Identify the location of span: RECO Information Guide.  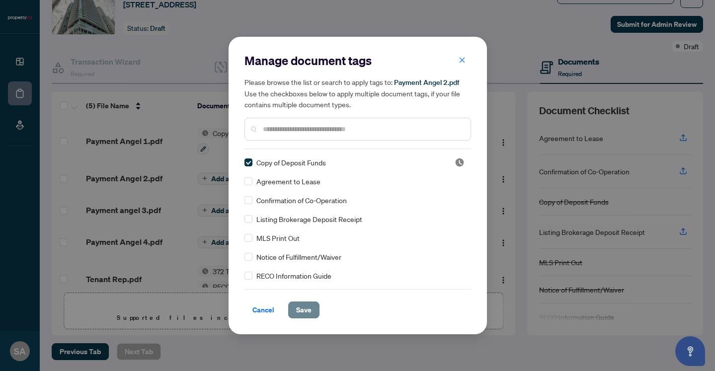
(293, 276).